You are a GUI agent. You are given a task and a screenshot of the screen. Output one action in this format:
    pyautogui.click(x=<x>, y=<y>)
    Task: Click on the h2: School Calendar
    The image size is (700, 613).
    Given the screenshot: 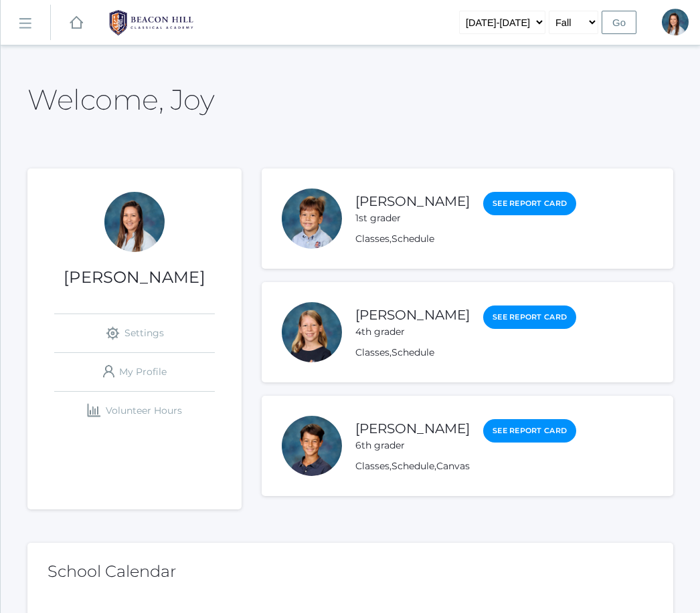 What is the action you would take?
    pyautogui.click(x=350, y=572)
    